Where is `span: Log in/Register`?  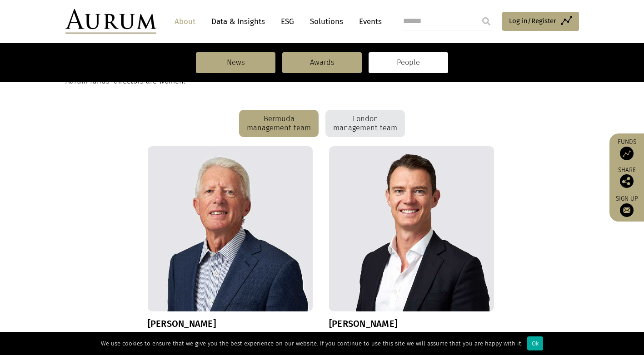
span: Log in/Register is located at coordinates (532, 21).